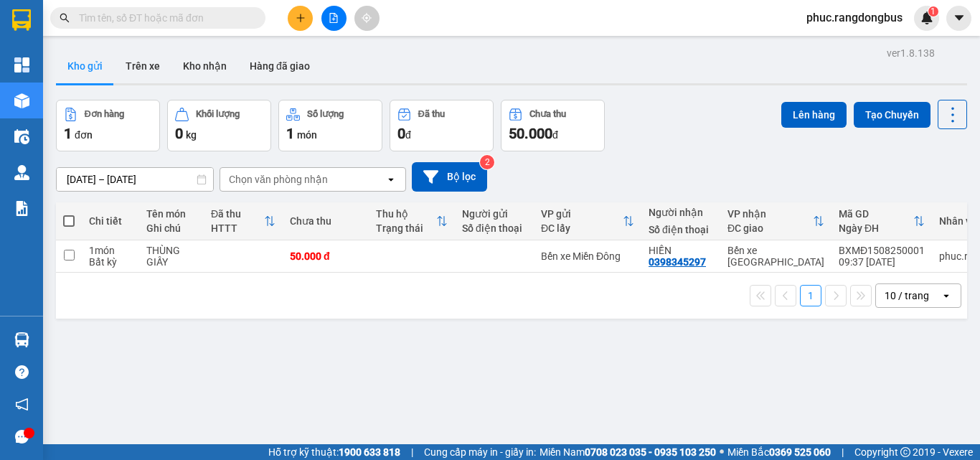 The image size is (980, 460). What do you see at coordinates (441, 125) in the screenshot?
I see `button: Đã thu0đ` at bounding box center [441, 125].